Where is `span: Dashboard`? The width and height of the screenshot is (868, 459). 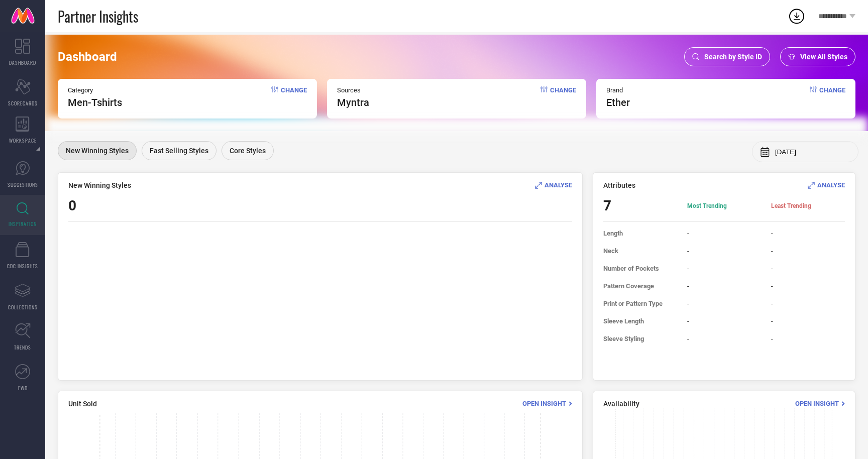
span: Dashboard is located at coordinates (88, 57).